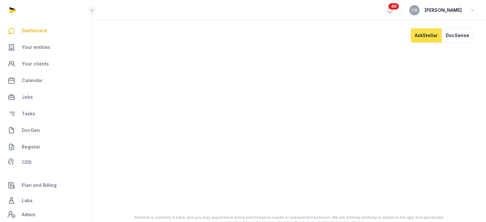 The width and height of the screenshot is (486, 222). What do you see at coordinates (46, 185) in the screenshot?
I see `a: Plan and Billing` at bounding box center [46, 185].